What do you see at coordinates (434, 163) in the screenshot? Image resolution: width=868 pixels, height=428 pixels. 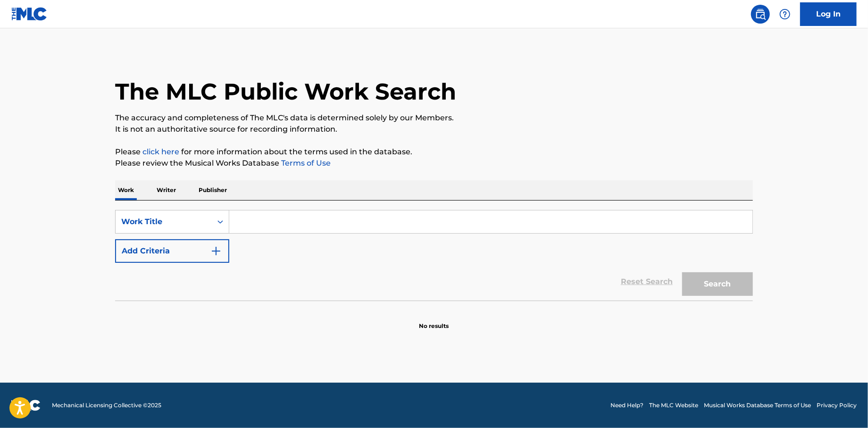 I see `p: Please review the Musical Works Database` at bounding box center [434, 163].